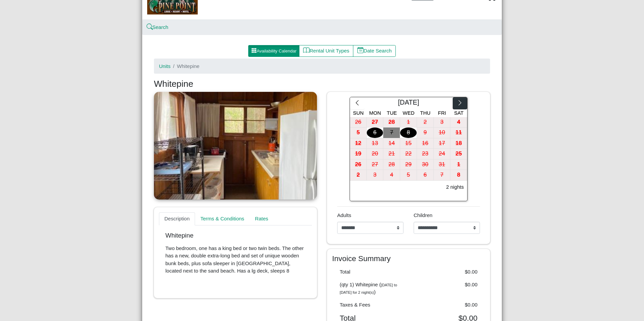  What do you see at coordinates (392, 154) in the screenshot?
I see `div: 21` at bounding box center [392, 154].